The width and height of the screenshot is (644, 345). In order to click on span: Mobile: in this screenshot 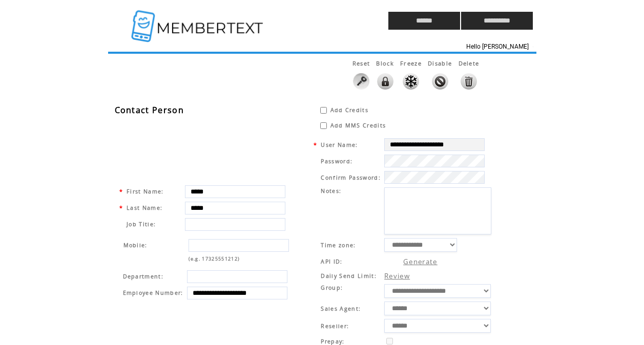, I will do `click(135, 245)`.